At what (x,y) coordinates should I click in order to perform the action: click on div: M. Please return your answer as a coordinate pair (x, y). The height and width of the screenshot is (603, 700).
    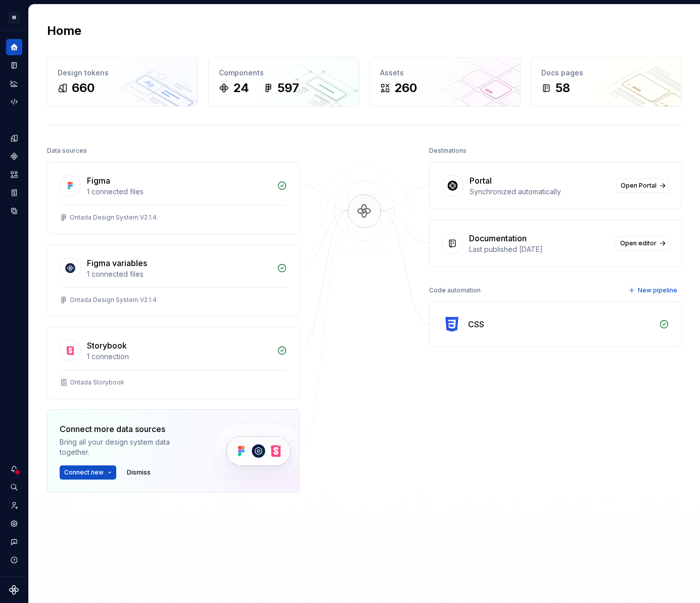
    Looking at the image, I should click on (14, 18).